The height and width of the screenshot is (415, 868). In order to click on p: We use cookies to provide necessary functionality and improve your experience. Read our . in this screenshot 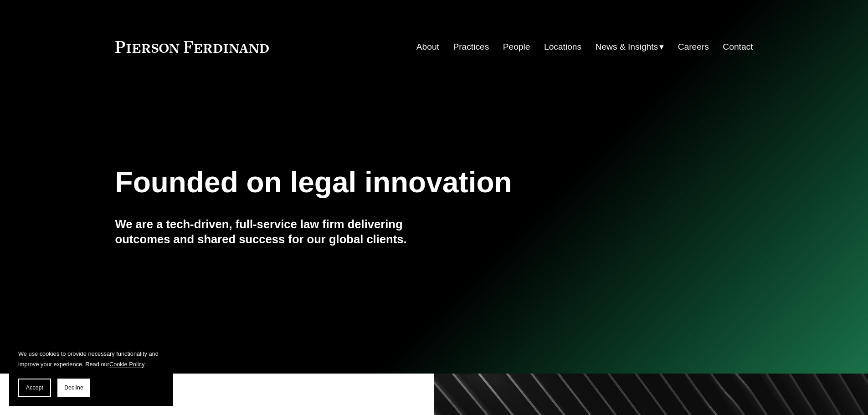, I will do `click(91, 359)`.